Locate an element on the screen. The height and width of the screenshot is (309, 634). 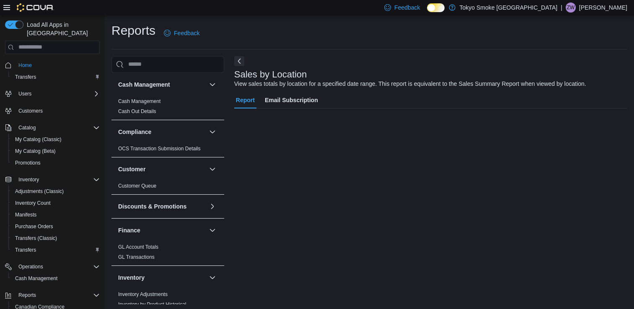
h3: Customer is located at coordinates (132, 169).